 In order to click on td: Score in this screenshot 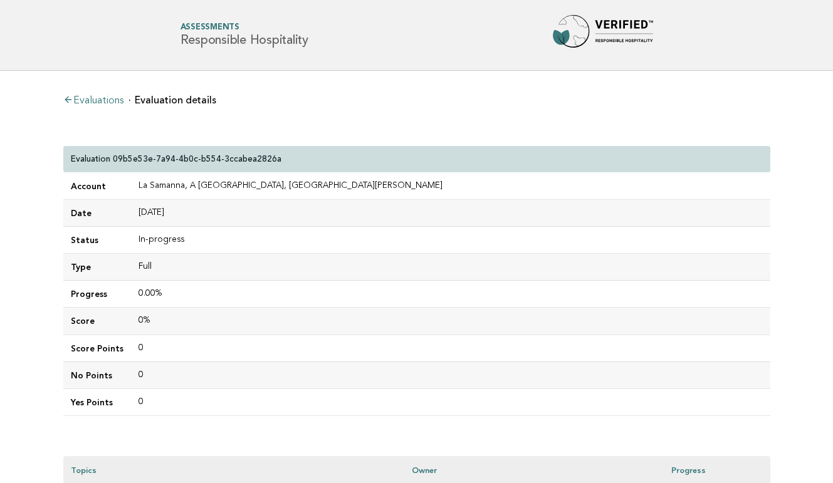, I will do `click(97, 321)`.